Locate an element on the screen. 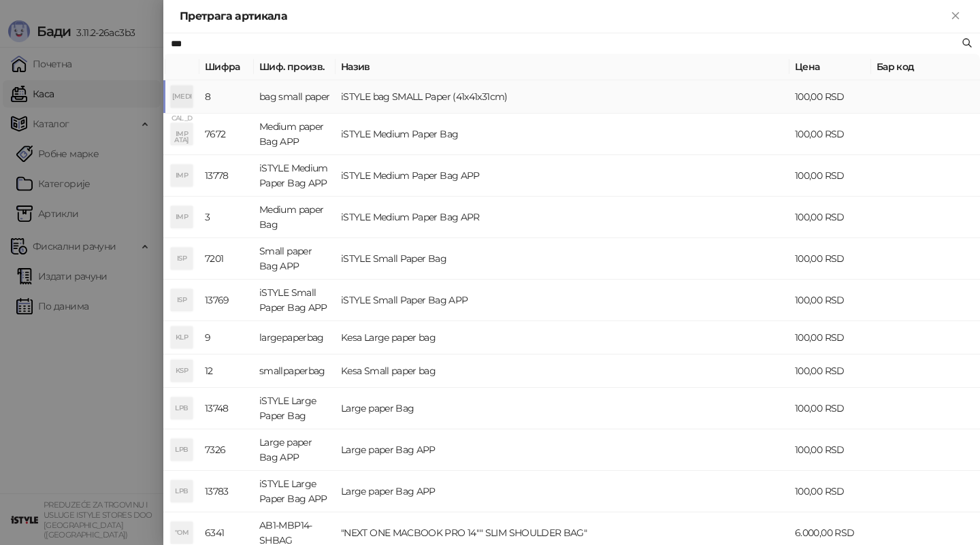 This screenshot has width=980, height=545. td: iSTYLE Medium Paper Bag APR is located at coordinates (562, 217).